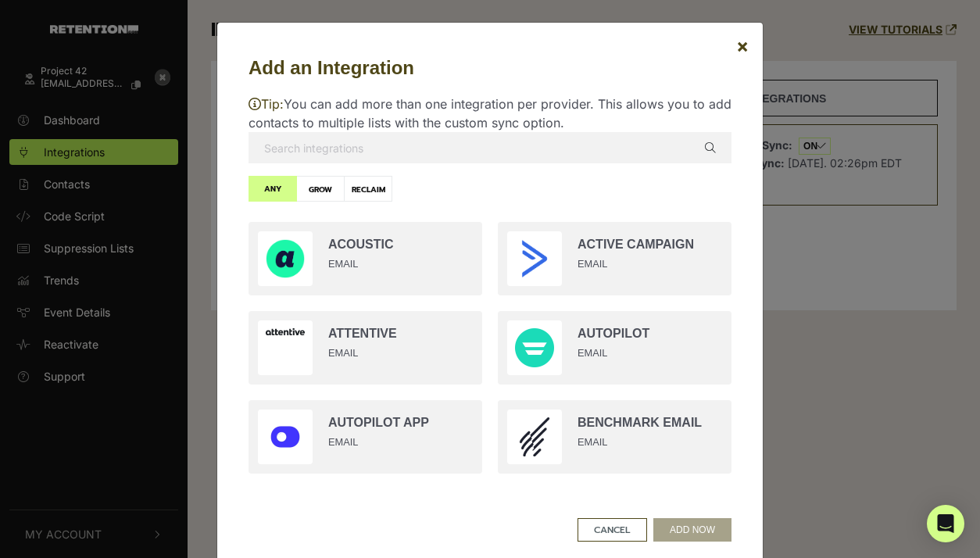 Image resolution: width=980 pixels, height=558 pixels. Describe the element at coordinates (320, 189) in the screenshot. I see `label: GROW` at that location.